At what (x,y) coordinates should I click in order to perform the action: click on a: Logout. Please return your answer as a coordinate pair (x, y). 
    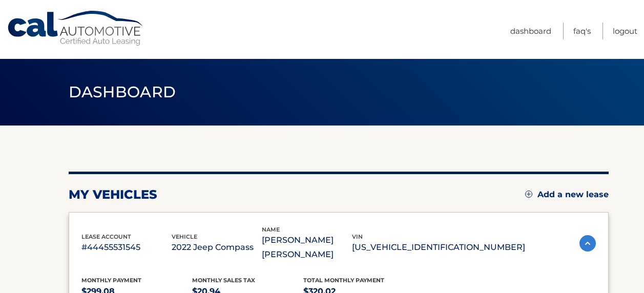
    Looking at the image, I should click on (625, 31).